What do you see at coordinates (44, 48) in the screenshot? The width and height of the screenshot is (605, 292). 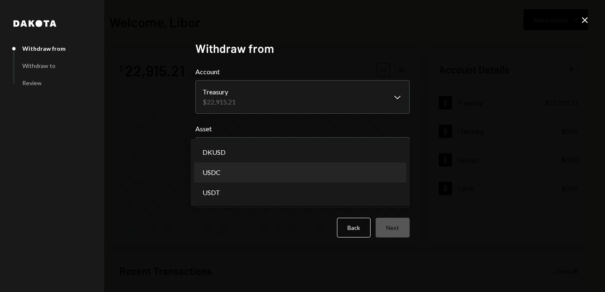 I see `div: Withdraw from` at bounding box center [44, 48].